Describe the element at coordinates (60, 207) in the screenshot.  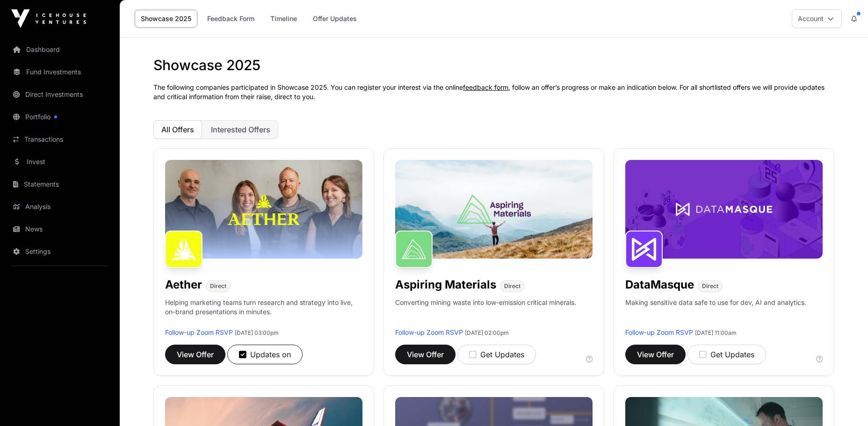
I see `a: Analysis` at that location.